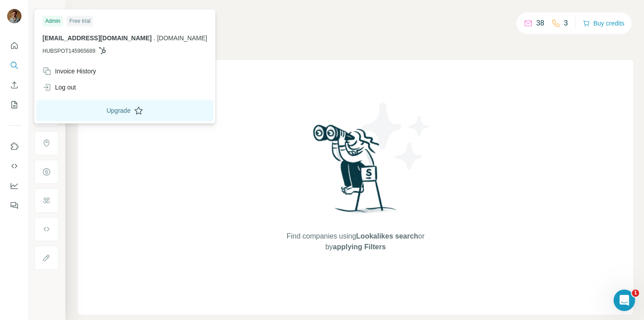  I want to click on p: 38, so click(541, 23).